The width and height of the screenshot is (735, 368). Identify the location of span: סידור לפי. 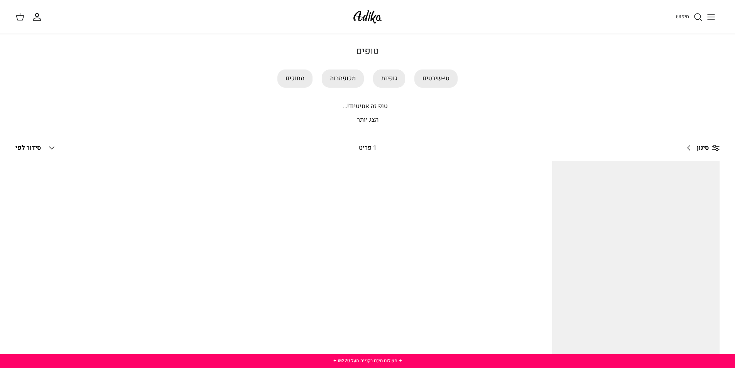
(28, 148).